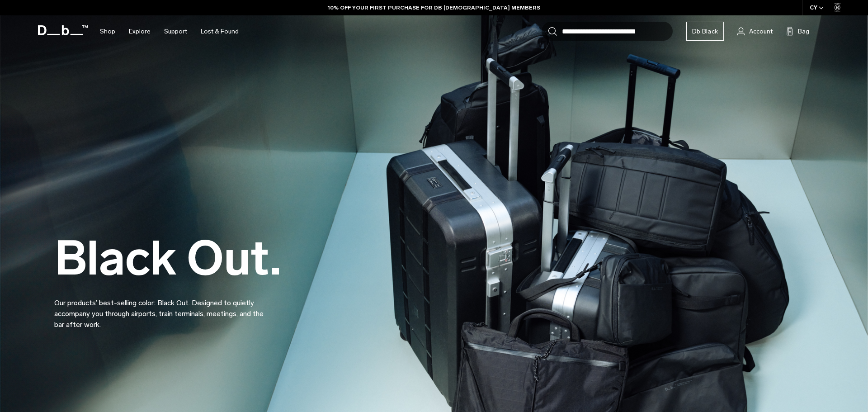  Describe the element at coordinates (163, 308) in the screenshot. I see `p: Our products’ best-selling color: Black Out. Designed to quietly accompany you through airports, ...` at that location.